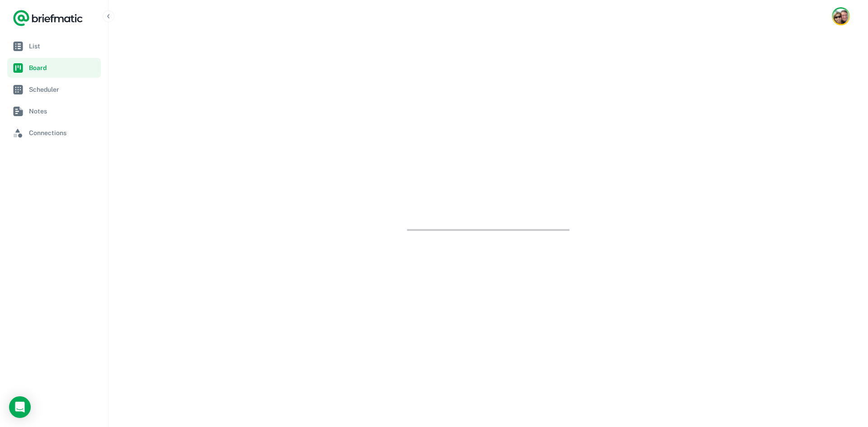  What do you see at coordinates (841, 16) in the screenshot?
I see `img: David Coon` at bounding box center [841, 16].